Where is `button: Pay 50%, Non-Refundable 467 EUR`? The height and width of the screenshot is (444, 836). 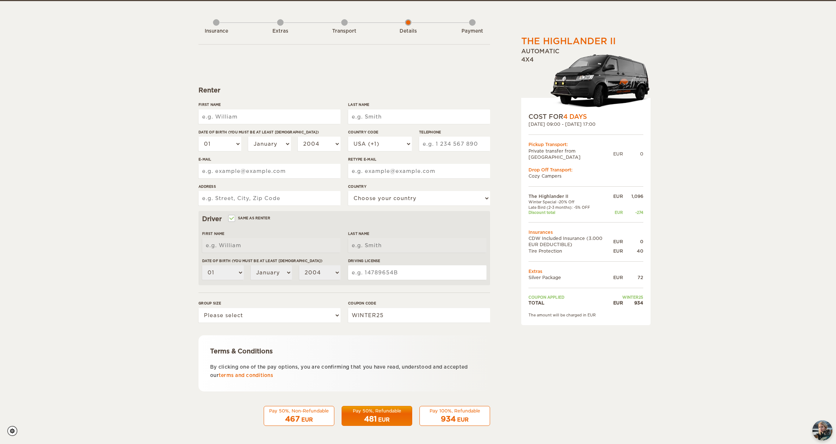 button: Pay 50%, Non-Refundable 467 EUR is located at coordinates (299, 416).